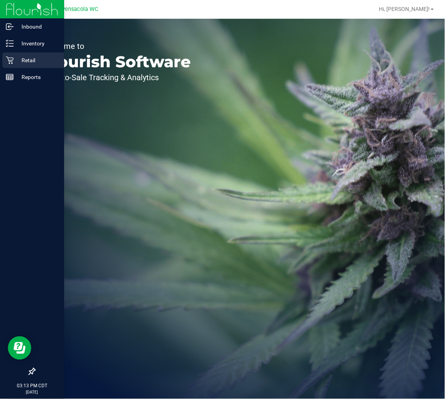  I want to click on p: Inventory, so click(37, 43).